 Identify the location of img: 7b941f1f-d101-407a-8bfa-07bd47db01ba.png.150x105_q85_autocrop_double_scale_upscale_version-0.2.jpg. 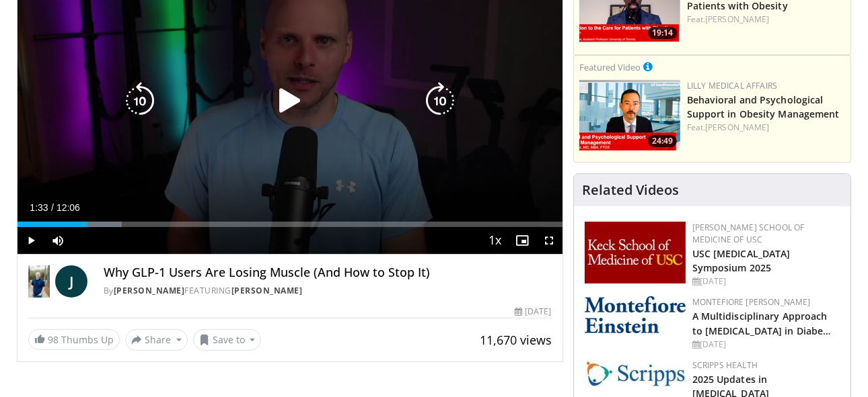
(635, 253).